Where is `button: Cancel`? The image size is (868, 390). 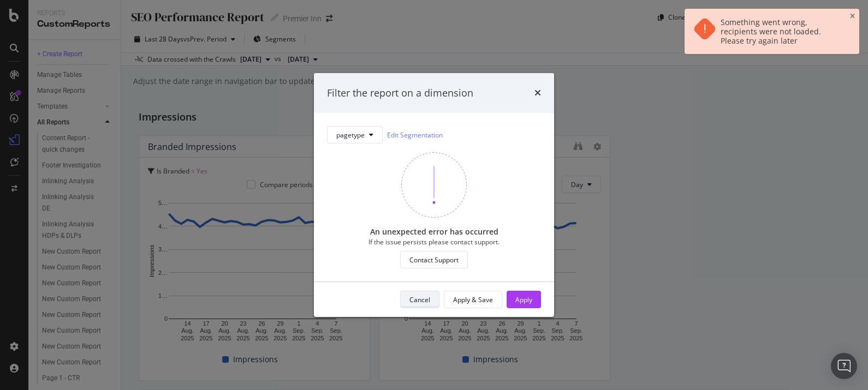
button: Cancel is located at coordinates (420, 300).